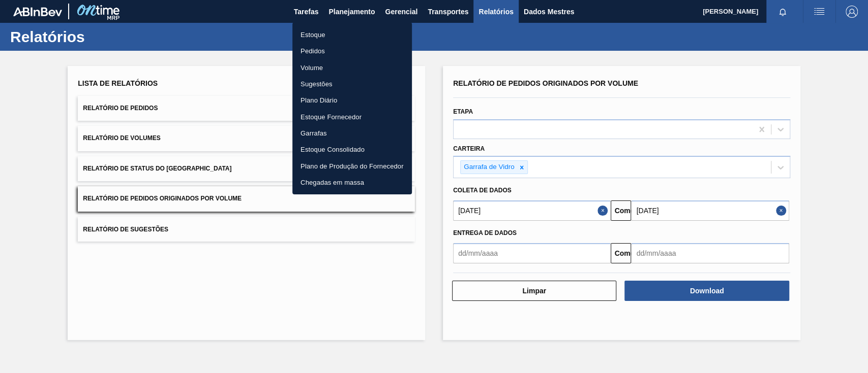 Image resolution: width=868 pixels, height=373 pixels. Describe the element at coordinates (352, 68) in the screenshot. I see `a: Volume` at that location.